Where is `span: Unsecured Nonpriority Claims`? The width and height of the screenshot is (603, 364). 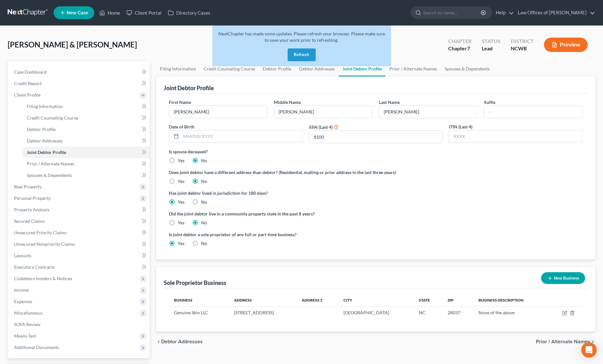 span: Unsecured Nonpriority Claims is located at coordinates (44, 244).